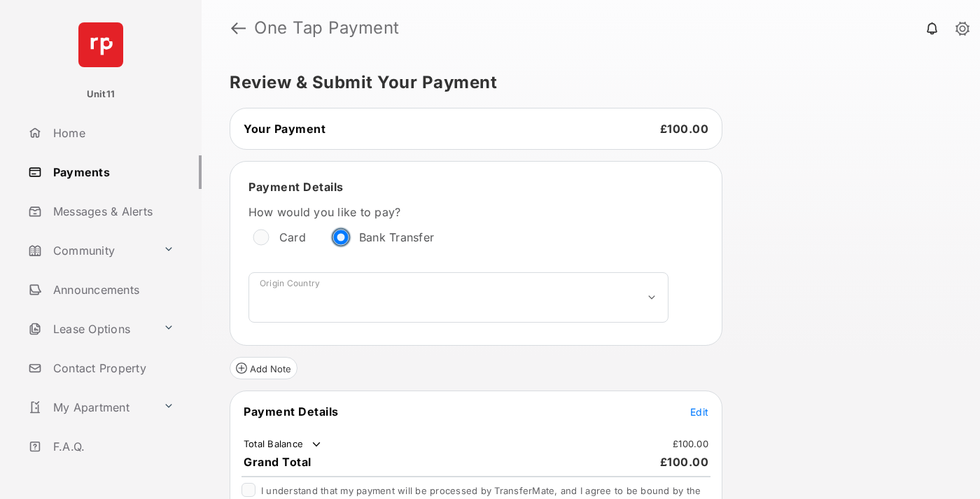 This screenshot has width=980, height=499. Describe the element at coordinates (396, 238) in the screenshot. I see `label: Bank Transfer` at that location.